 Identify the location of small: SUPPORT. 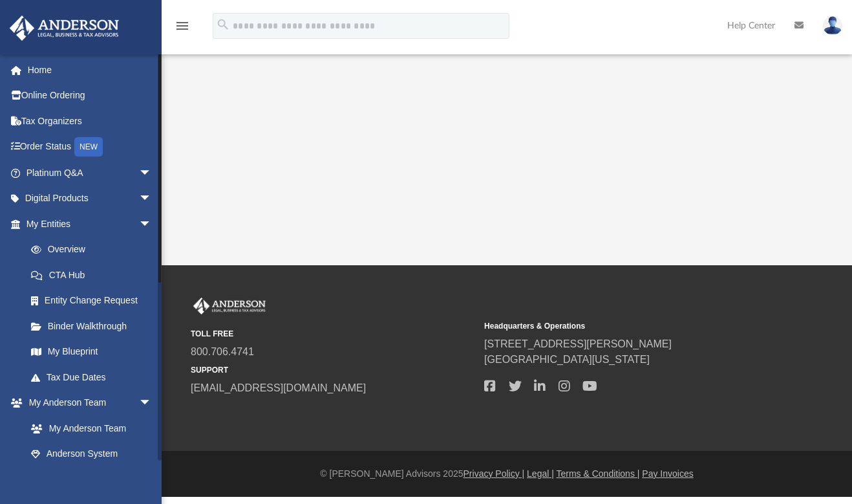
(333, 369).